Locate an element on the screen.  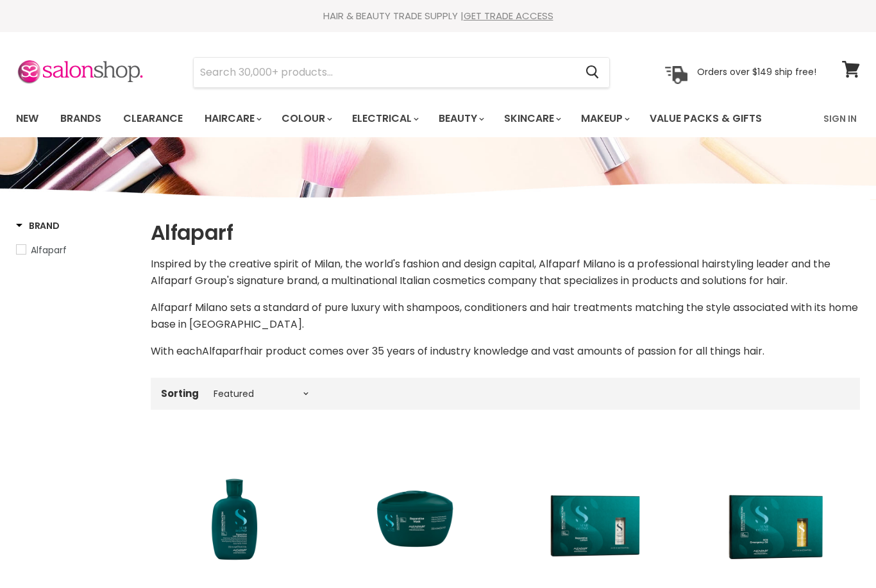
a: Clearance is located at coordinates (153, 119).